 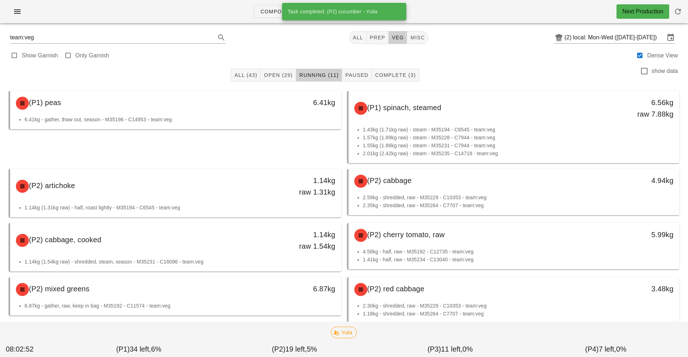 I want to click on div: (P2) 5%, so click(x=294, y=350).